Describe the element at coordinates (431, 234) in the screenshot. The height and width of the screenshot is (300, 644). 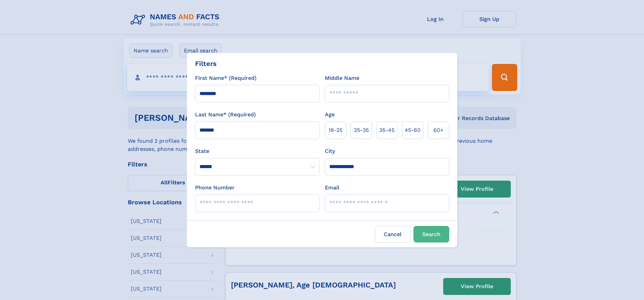
I see `button: Search` at that location.